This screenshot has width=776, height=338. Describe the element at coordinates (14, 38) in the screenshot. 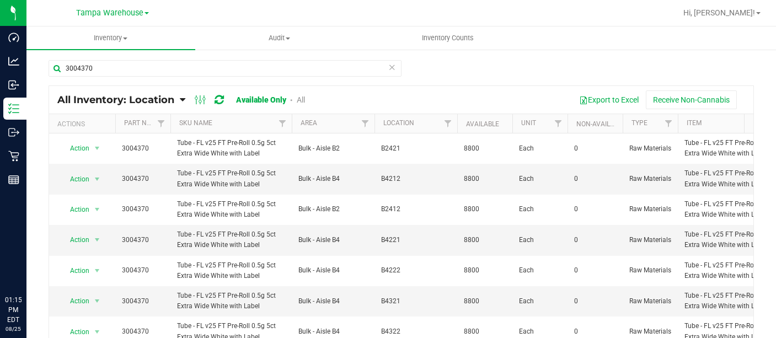

I see `inline-svg: Dashboard` at that location.